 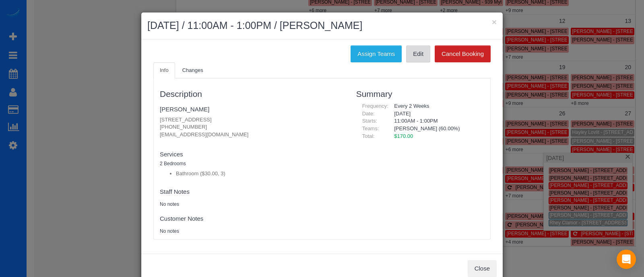 I want to click on li: Bathroom ($30.00, 3), so click(x=260, y=174).